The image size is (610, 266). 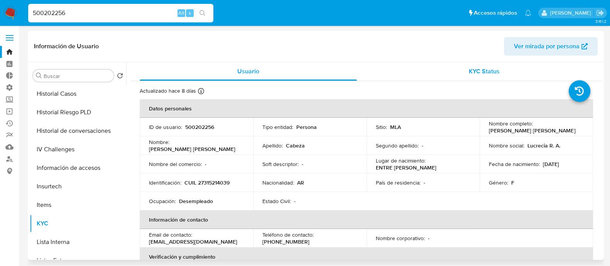 I want to click on p: 500202256, so click(x=199, y=127).